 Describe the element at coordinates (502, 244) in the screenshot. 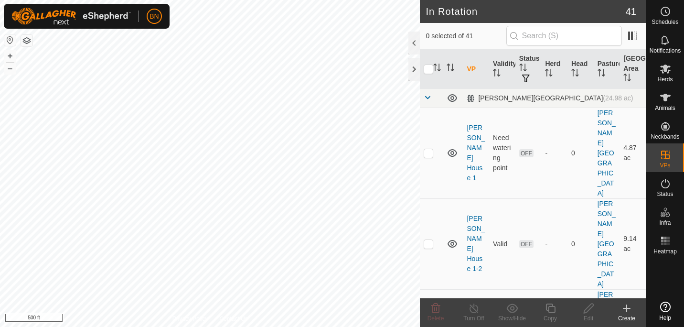

I see `td: Valid` at that location.